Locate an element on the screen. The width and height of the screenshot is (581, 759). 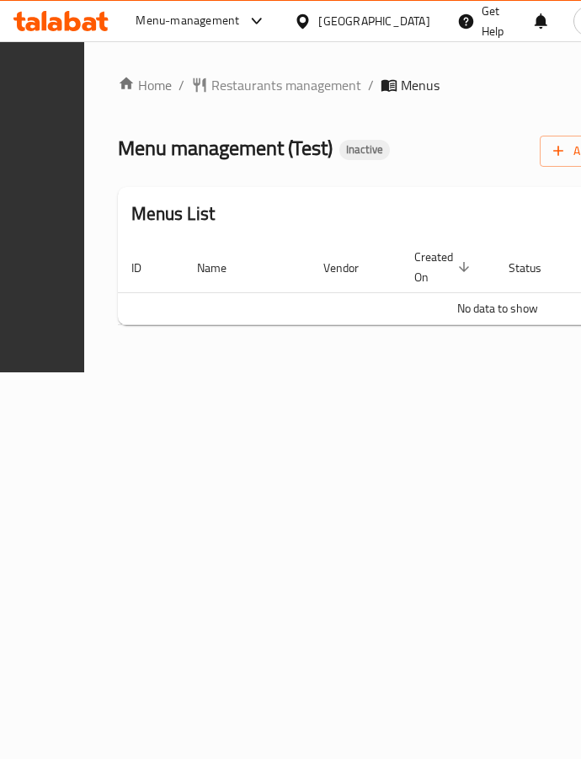
span: Inactive is located at coordinates (365, 149).